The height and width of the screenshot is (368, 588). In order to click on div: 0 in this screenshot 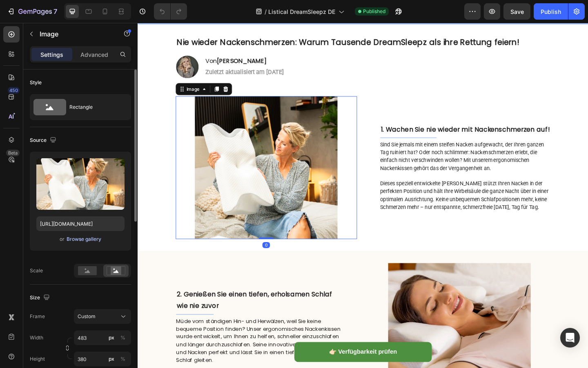, I will do `click(140, 241)`.